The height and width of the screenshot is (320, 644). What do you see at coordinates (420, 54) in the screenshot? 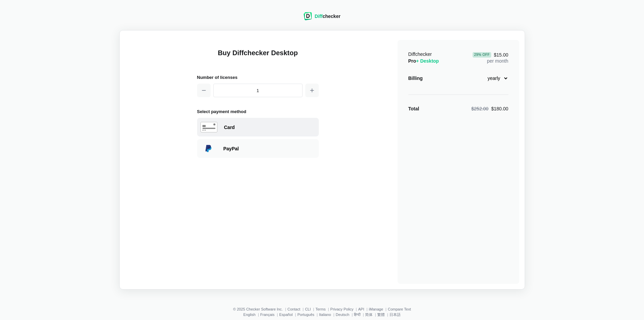
I see `span: Diffchecker` at bounding box center [420, 54].